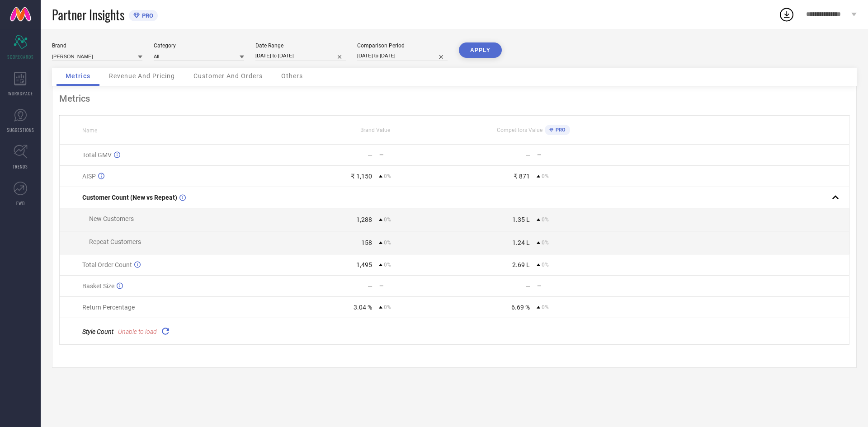  Describe the element at coordinates (98, 286) in the screenshot. I see `span: Basket Size` at that location.